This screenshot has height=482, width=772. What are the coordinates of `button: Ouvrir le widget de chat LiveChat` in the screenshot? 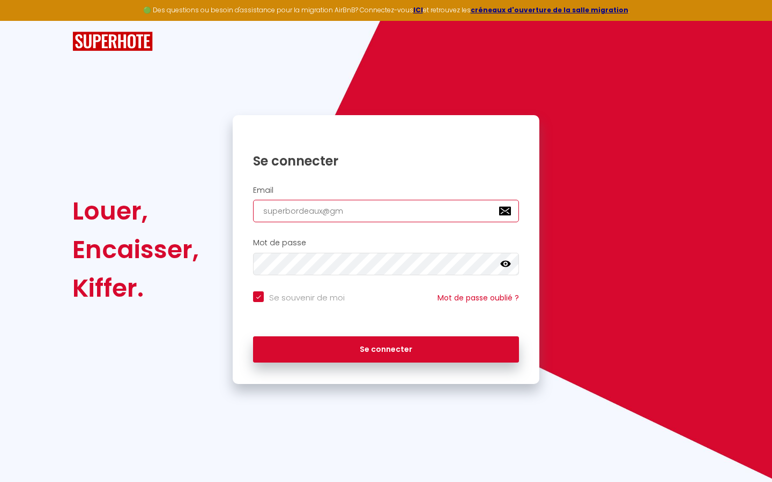 It's located at (25, 20).